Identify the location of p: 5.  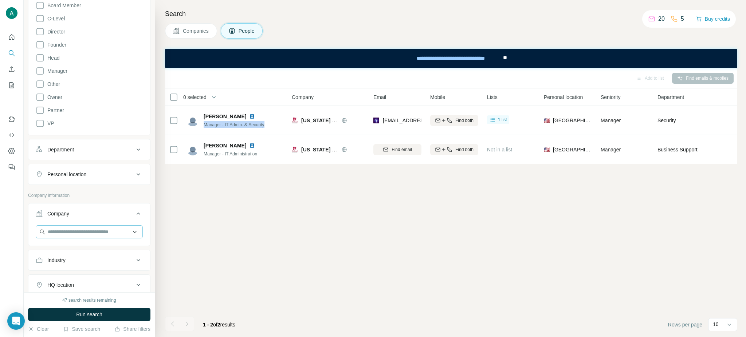
(682, 19).